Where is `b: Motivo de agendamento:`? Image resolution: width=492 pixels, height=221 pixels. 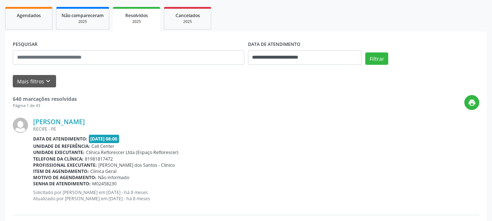 b: Motivo de agendamento: is located at coordinates (65, 177).